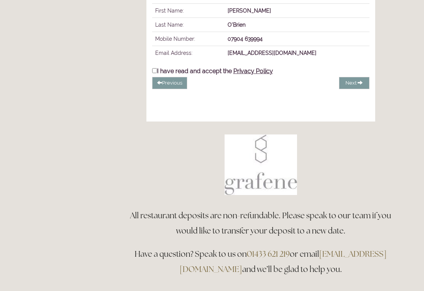  Describe the element at coordinates (245, 39) in the screenshot. I see `b: 07904 639994` at that location.